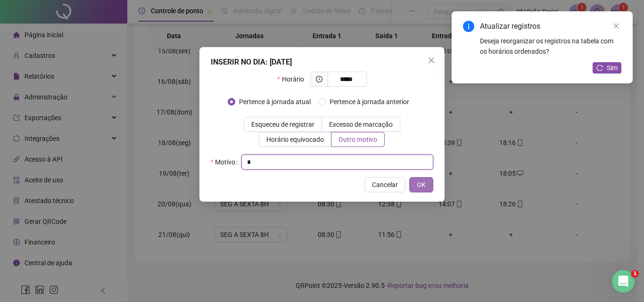  What do you see at coordinates (551, 46) in the screenshot?
I see `div: Deseja reorganizar os registros na tabela com os horários ordenados?` at bounding box center [551, 46].